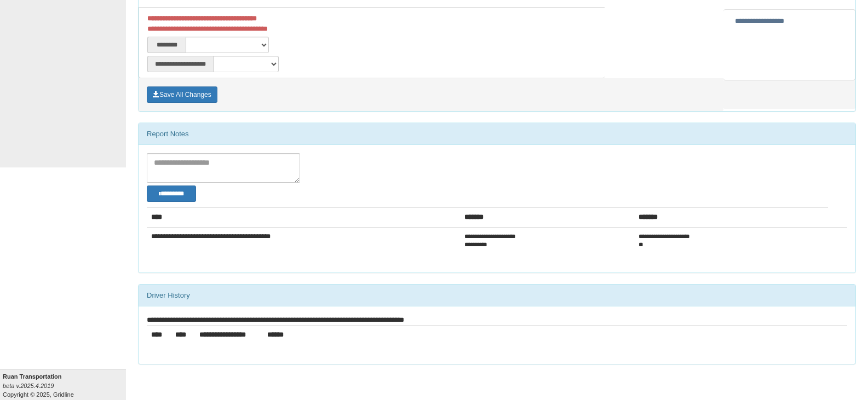 The image size is (868, 400). Describe the element at coordinates (496, 295) in the screenshot. I see `div: Driver History` at that location.